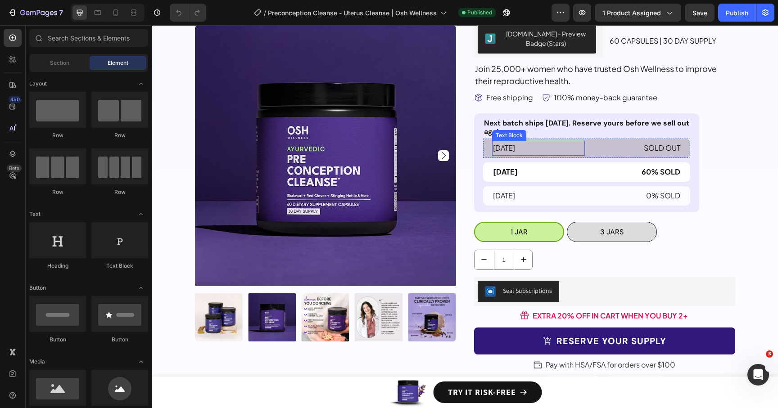  Describe the element at coordinates (67, 292) in the screenshot. I see `img: Three purple jars of OSH Wellness Ayurvedic Pre Conception Cleanse supplements with black lids, a...` at that location.